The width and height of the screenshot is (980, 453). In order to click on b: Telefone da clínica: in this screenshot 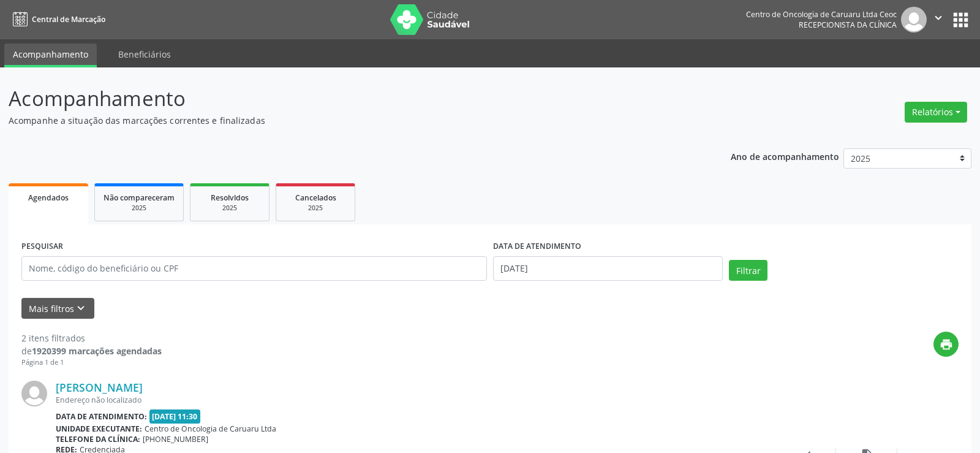, I will do `click(98, 439)`.